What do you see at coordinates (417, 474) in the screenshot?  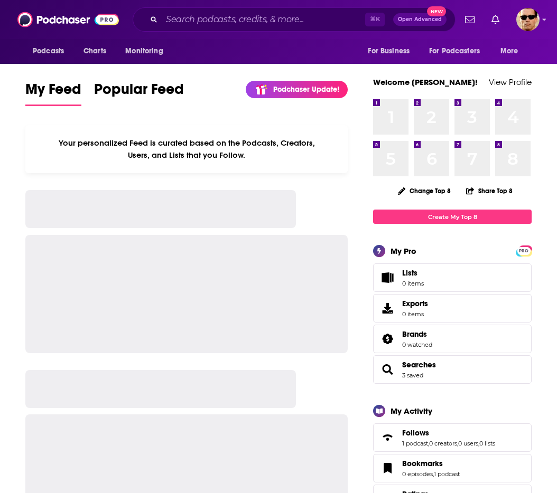 I see `a: 0 episodes` at bounding box center [417, 474].